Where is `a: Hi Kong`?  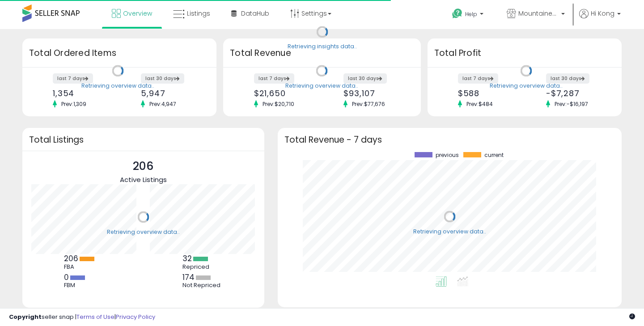 a: Hi Kong is located at coordinates (599, 19).